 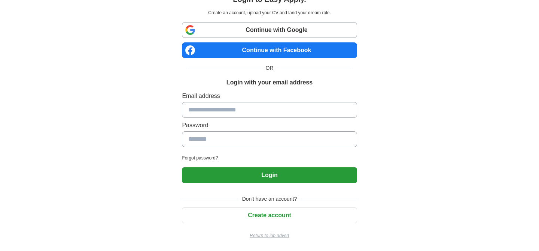 What do you see at coordinates (269, 215) in the screenshot?
I see `button: Create account` at bounding box center [269, 215].